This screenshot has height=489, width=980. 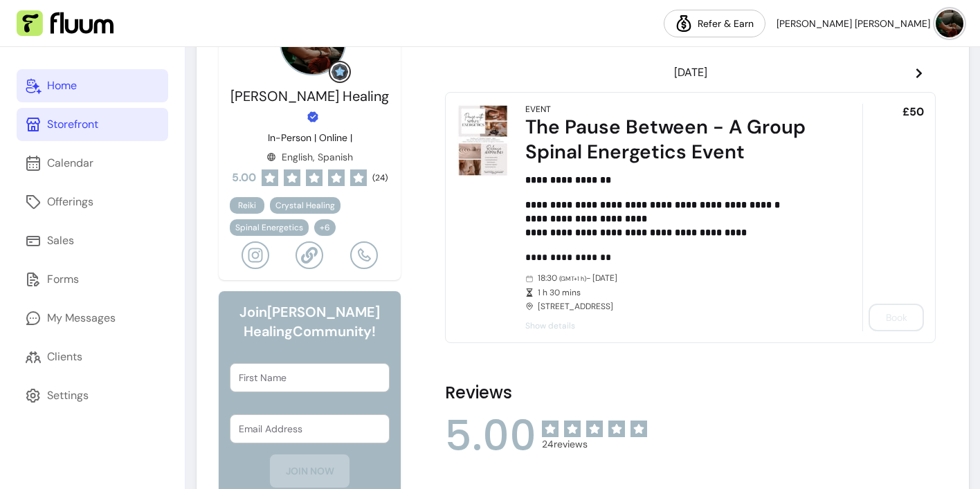 What do you see at coordinates (92, 279) in the screenshot?
I see `a: Forms` at bounding box center [92, 279].